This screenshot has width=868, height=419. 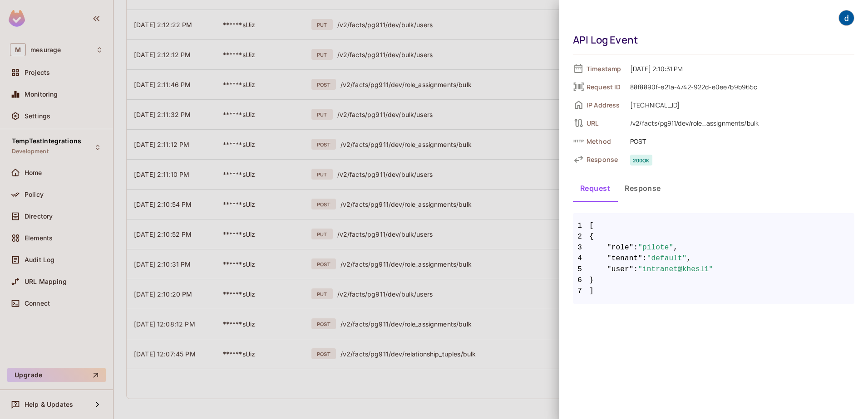 I want to click on span: "intranet@khesl1", so click(x=675, y=270).